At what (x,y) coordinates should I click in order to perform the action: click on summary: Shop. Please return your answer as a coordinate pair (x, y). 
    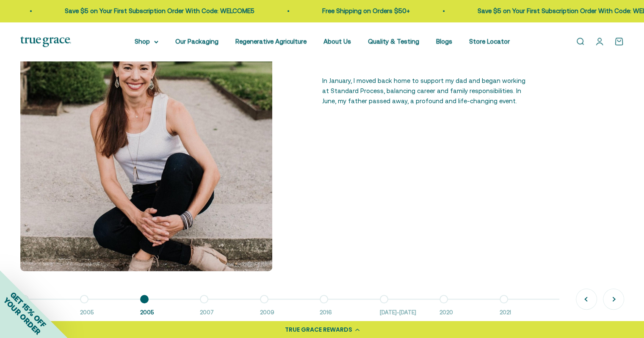
    Looking at the image, I should click on (146, 42).